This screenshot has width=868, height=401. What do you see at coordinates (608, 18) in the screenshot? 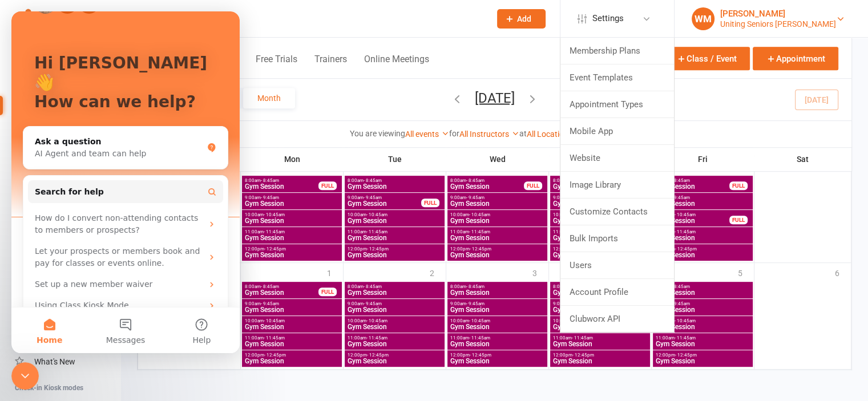
I see `span: Settings` at bounding box center [608, 18].